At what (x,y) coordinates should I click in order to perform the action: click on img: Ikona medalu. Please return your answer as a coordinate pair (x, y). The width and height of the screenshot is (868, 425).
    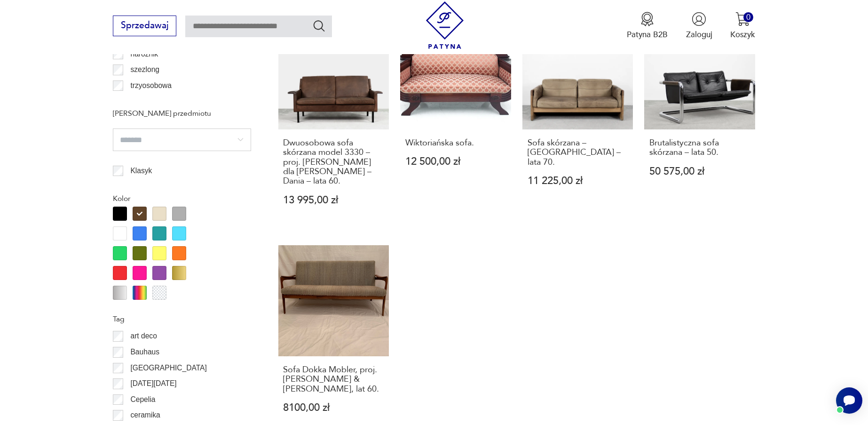
    Looking at the image, I should click on (647, 19).